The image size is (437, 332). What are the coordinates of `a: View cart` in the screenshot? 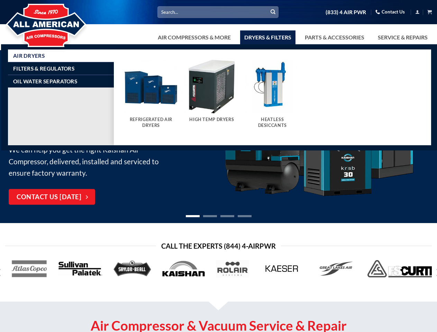 It's located at (430, 12).